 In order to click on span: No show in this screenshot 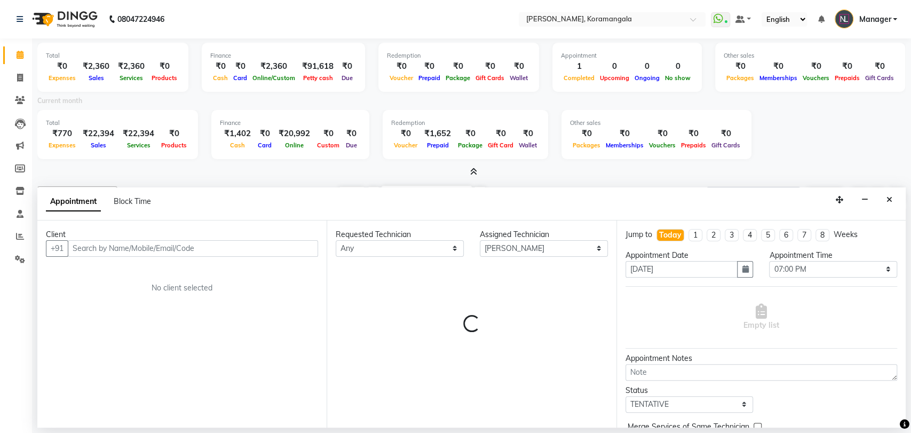, I will do `click(678, 78)`.